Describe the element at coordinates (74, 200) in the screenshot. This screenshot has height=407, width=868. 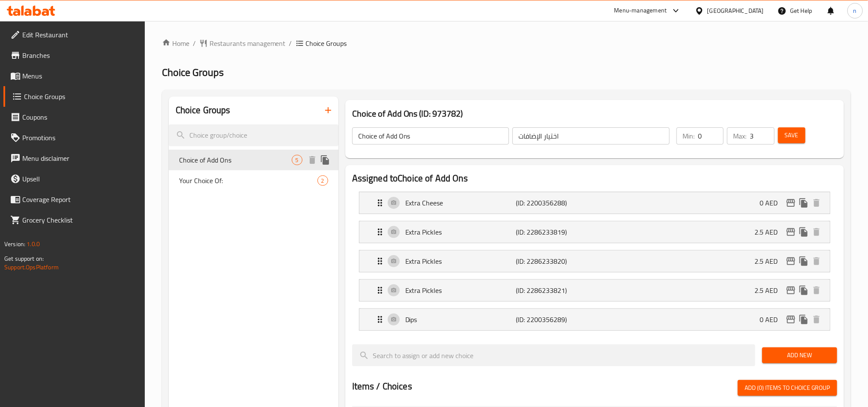
I see `a: Coverage Report` at that location.